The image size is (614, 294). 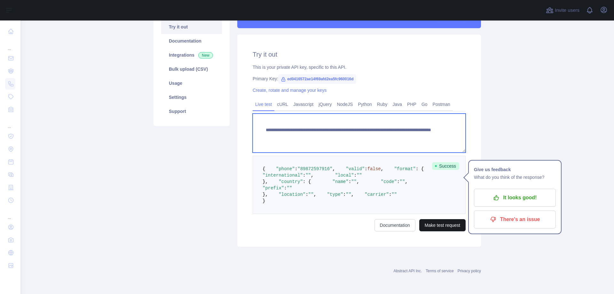 I want to click on h1: Give us feedback, so click(x=515, y=169).